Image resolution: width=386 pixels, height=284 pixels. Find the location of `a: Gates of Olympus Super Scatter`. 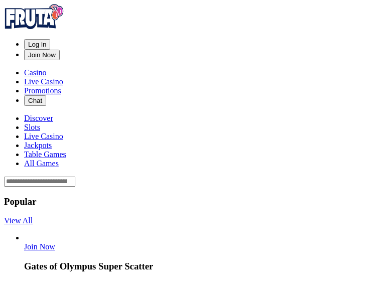

a: Gates of Olympus Super Scatter is located at coordinates (40, 247).